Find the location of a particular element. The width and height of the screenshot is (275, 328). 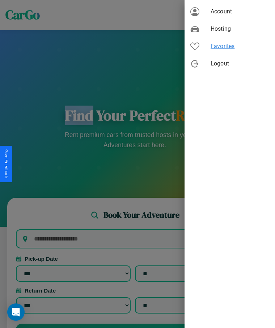

div: Open Intercom Messenger is located at coordinates (16, 312).